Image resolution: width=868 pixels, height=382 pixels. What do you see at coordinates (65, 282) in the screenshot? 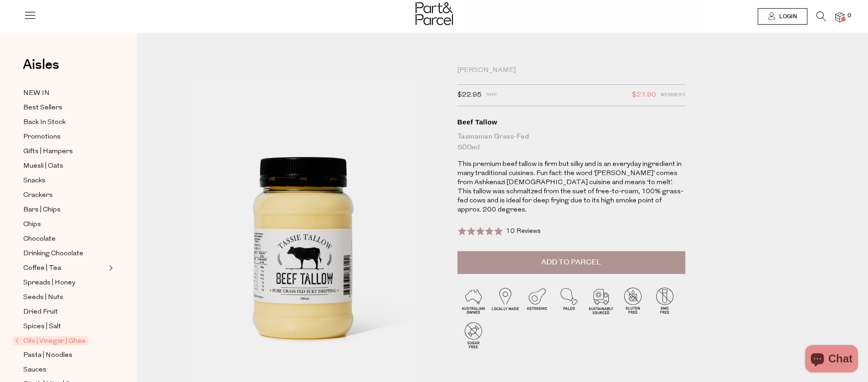
I see `a: Spreads | Honey` at bounding box center [65, 282].